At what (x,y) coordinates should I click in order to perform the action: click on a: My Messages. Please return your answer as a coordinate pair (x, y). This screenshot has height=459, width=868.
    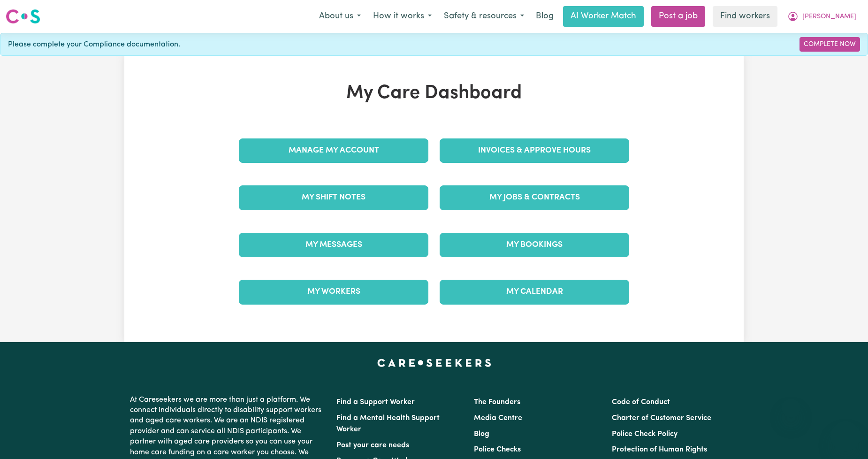
    Looking at the image, I should click on (333, 245).